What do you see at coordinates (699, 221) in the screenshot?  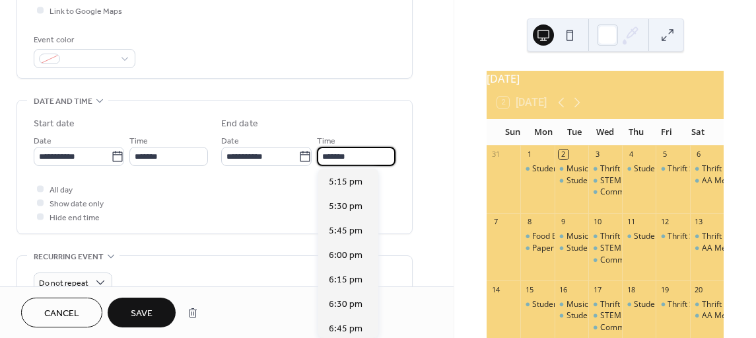 I see `div: 13` at bounding box center [699, 221].